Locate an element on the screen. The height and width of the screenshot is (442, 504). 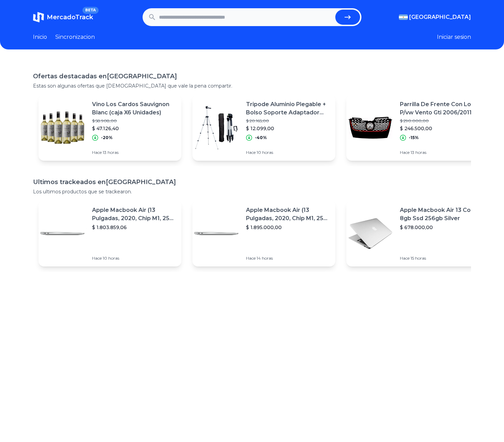
p: Apple Macbook Air 13 Core I5 8gb Ssd 256gb Silver is located at coordinates (442, 215).